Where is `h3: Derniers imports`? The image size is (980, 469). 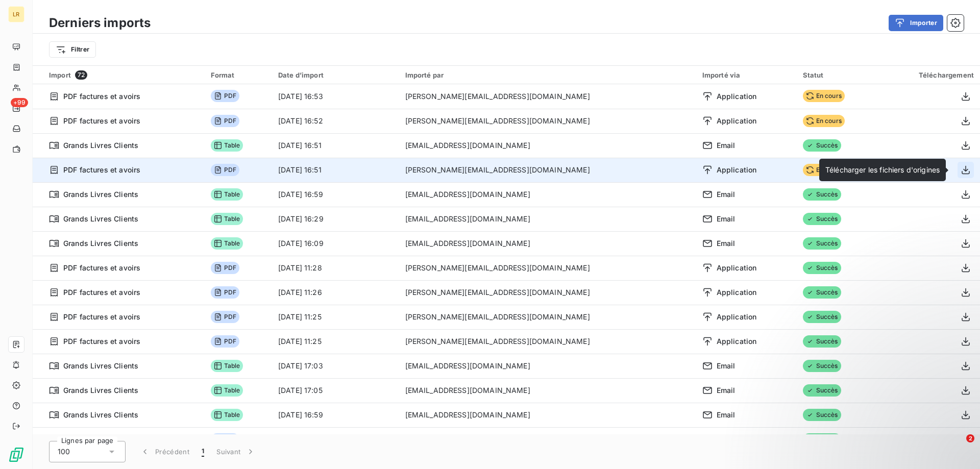 h3: Derniers imports is located at coordinates (100, 23).